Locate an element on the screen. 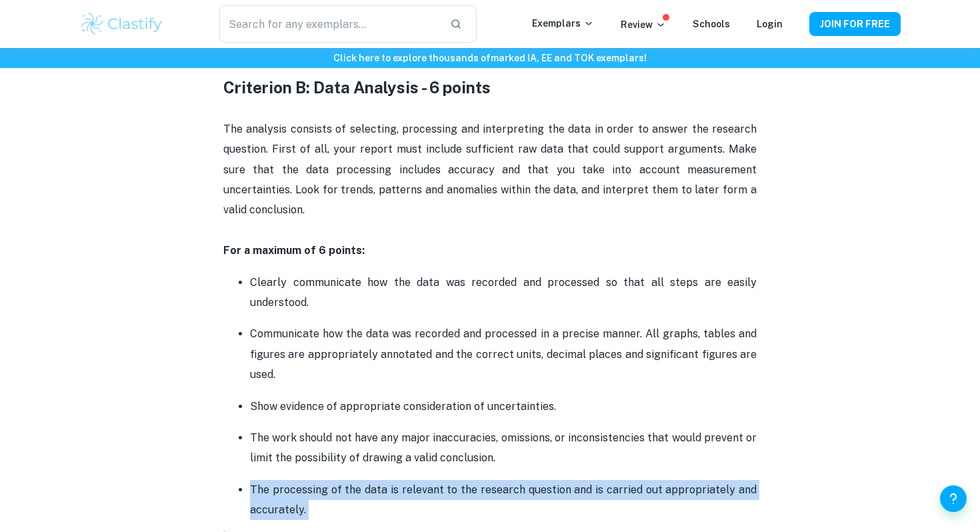 The width and height of the screenshot is (980, 532). p: Show evidence of appropriate consideration of uncertainties. is located at coordinates (503, 407).